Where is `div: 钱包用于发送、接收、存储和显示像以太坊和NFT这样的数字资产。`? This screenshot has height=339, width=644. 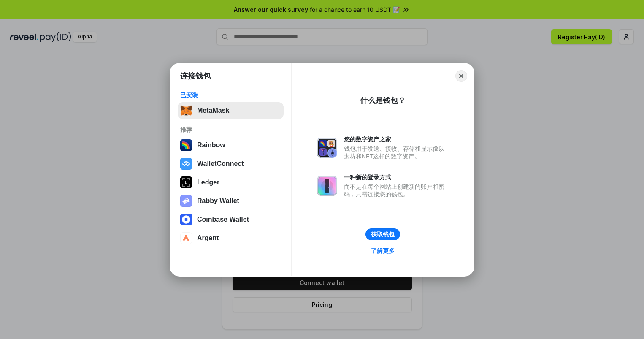 div: 钱包用于发送、接收、存储和显示像以太坊和NFT这样的数字资产。 is located at coordinates (396, 152).